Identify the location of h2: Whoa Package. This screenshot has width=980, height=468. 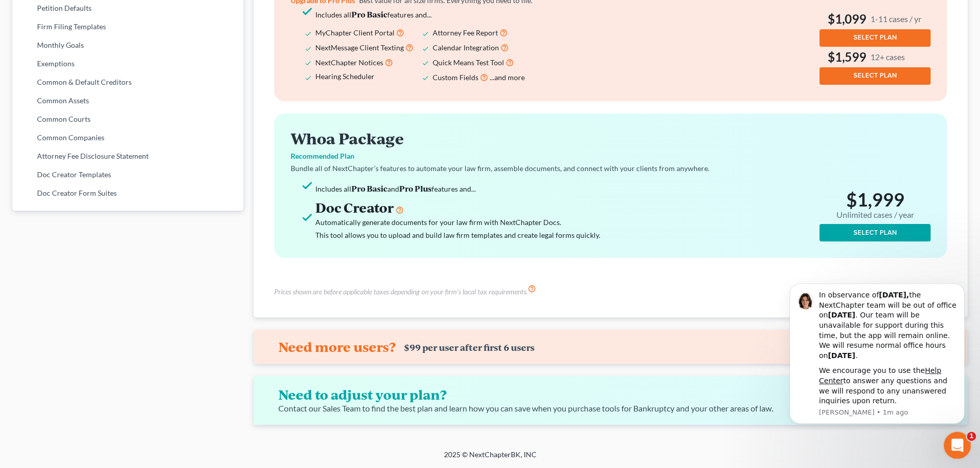
(611, 138).